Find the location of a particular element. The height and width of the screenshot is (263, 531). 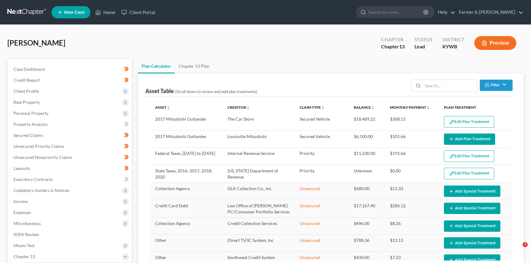

button: Add Plan Treatment is located at coordinates (469, 139).